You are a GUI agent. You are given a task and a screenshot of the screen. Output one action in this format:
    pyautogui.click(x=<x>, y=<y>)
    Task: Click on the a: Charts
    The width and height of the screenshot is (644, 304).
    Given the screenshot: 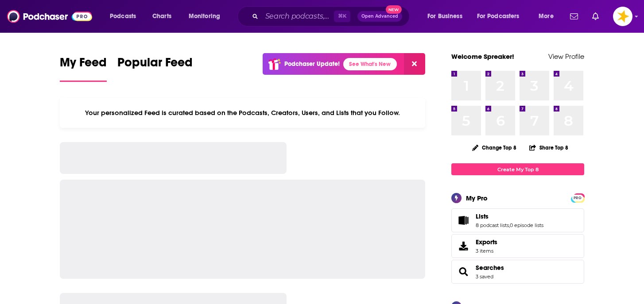 What is the action you would take?
    pyautogui.click(x=162, y=16)
    